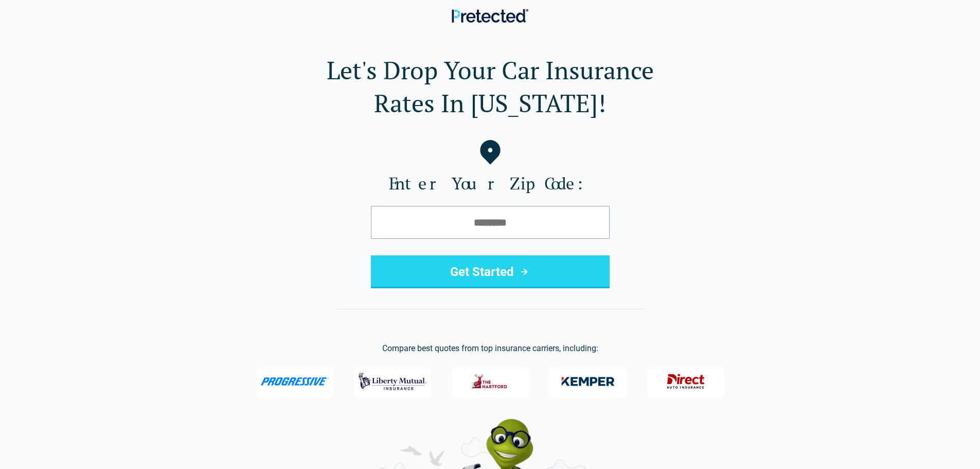  I want to click on img: Progressive, so click(295, 381).